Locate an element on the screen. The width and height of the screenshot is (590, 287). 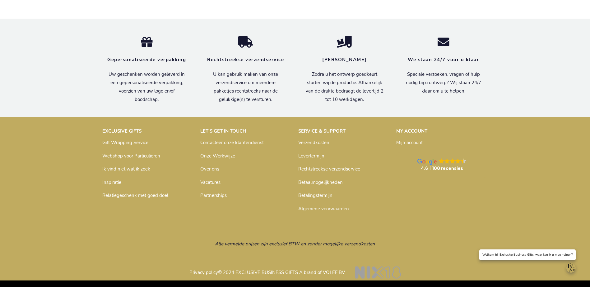
strong: Gepersonaliseerde verpakking is located at coordinates (146, 60).